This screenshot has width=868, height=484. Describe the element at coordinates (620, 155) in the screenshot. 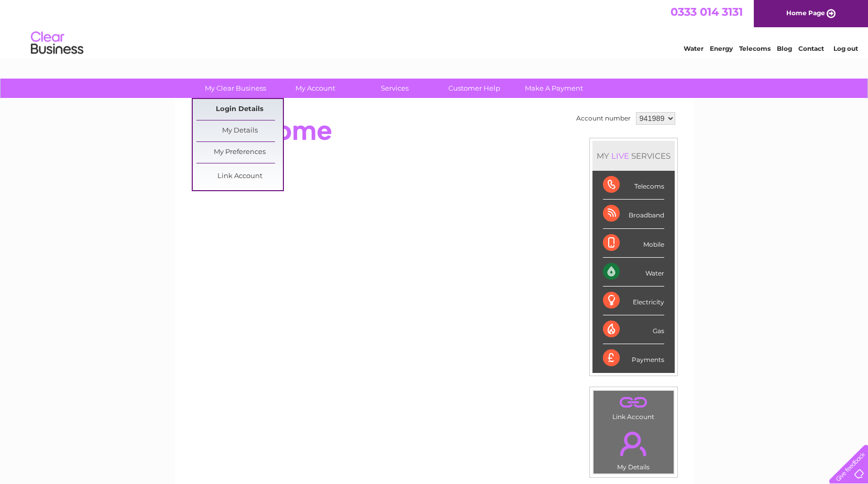

I see `div: LIVE` at that location.